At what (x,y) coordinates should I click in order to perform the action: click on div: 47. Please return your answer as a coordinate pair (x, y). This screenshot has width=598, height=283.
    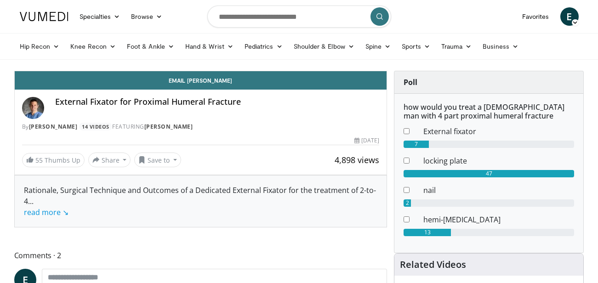
    Looking at the image, I should click on (489, 174).